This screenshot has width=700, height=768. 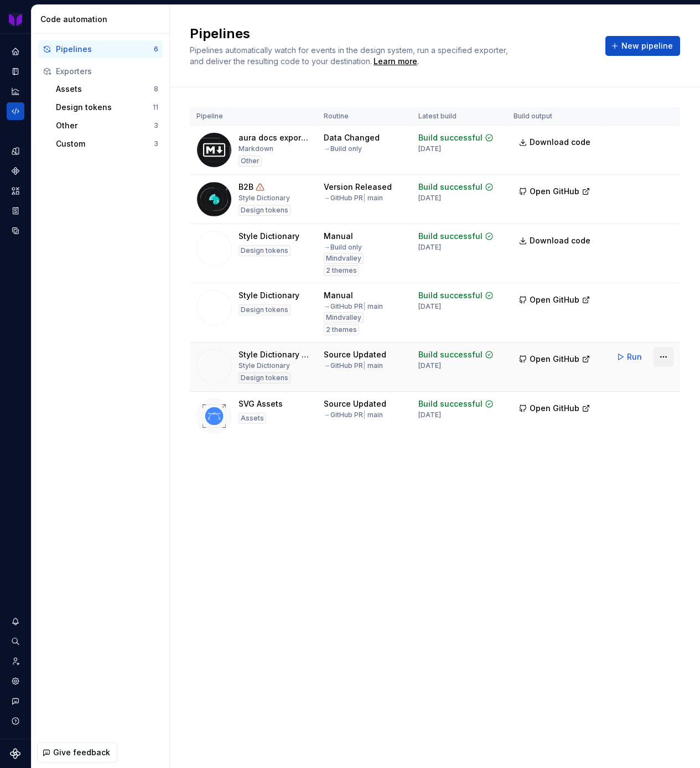 I want to click on h2: Pipelines, so click(x=356, y=34).